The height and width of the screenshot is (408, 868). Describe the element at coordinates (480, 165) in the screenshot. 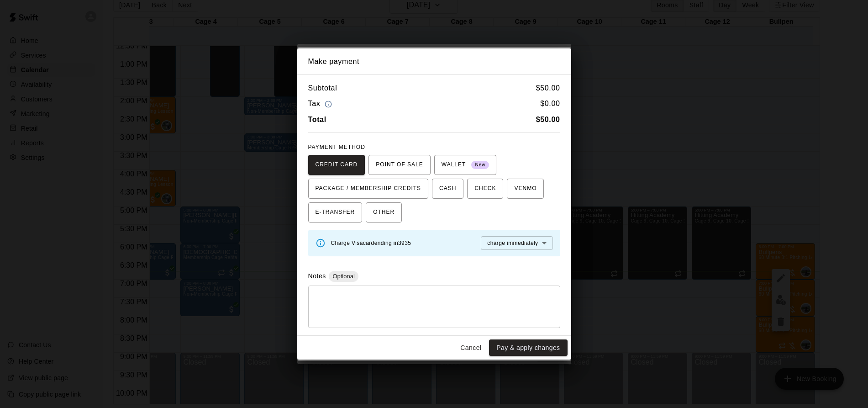

I see `span: New` at that location.